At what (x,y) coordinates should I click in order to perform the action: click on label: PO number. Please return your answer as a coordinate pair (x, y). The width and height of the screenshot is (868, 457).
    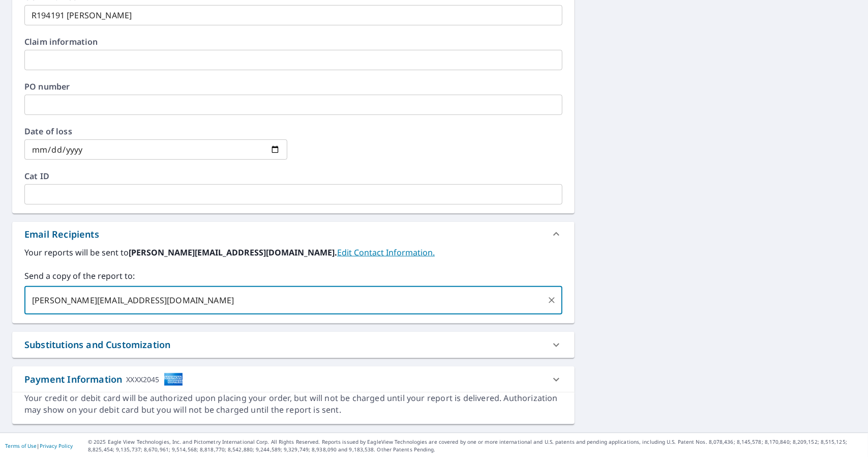
    Looking at the image, I should click on (293, 87).